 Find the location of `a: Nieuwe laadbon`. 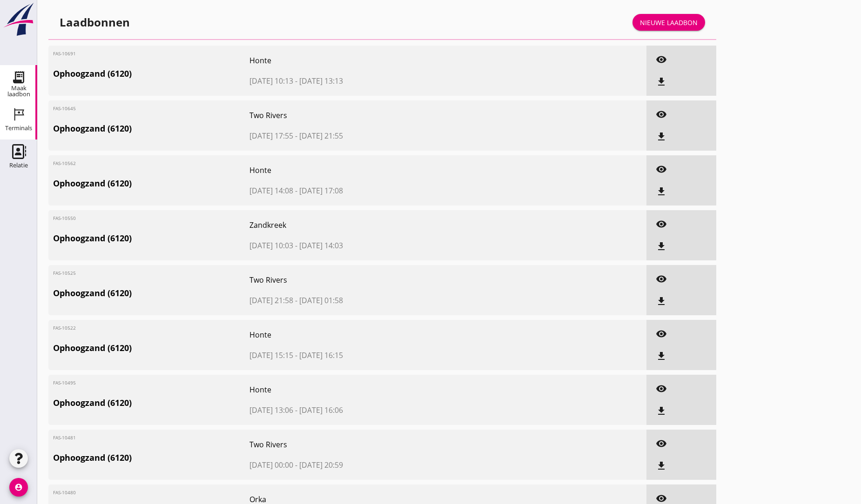

a: Nieuwe laadbon is located at coordinates (669, 23).